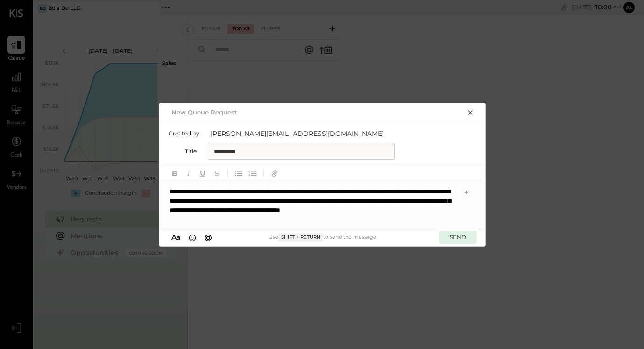 The width and height of the screenshot is (644, 349). What do you see at coordinates (183, 151) in the screenshot?
I see `label: Title` at bounding box center [183, 151].